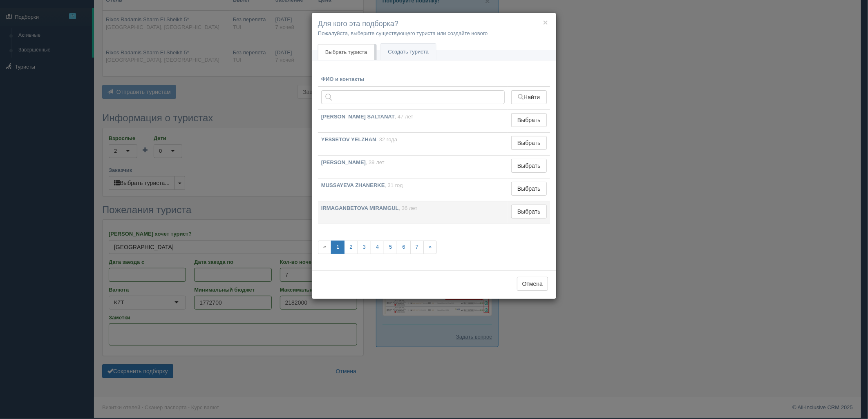 Image resolution: width=868 pixels, height=419 pixels. Describe the element at coordinates (346, 52) in the screenshot. I see `a: Выбрать туриста` at that location.